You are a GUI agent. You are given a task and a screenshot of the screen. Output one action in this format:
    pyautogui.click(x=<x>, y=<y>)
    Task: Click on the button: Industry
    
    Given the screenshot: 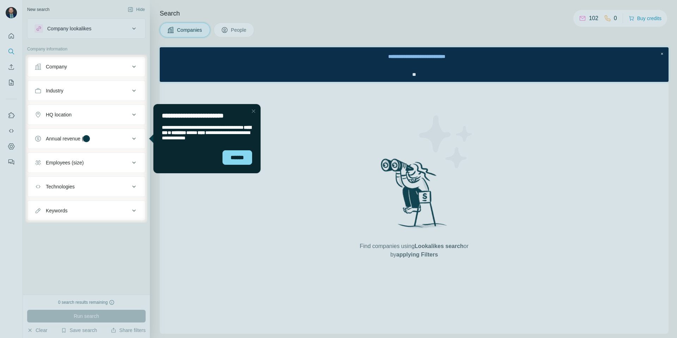 What is the action you would take?
    pyautogui.click(x=86, y=91)
    